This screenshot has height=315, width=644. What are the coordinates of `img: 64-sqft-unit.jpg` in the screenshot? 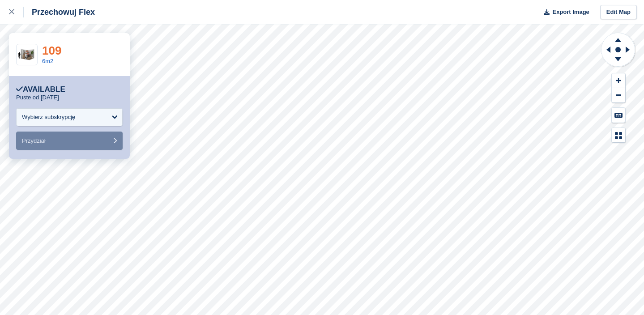 It's located at (27, 55).